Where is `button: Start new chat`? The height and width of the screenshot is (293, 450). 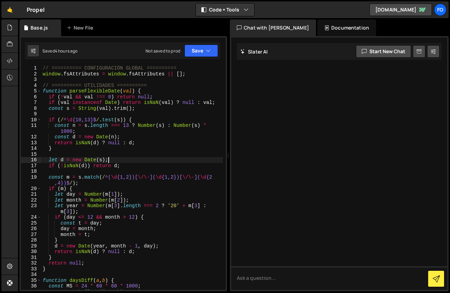 button: Start new chat is located at coordinates (383, 51).